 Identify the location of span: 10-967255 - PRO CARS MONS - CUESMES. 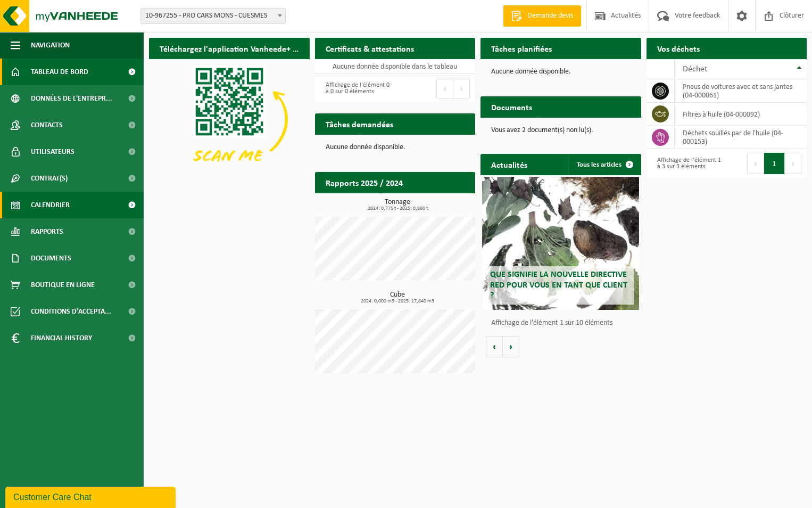
(213, 16).